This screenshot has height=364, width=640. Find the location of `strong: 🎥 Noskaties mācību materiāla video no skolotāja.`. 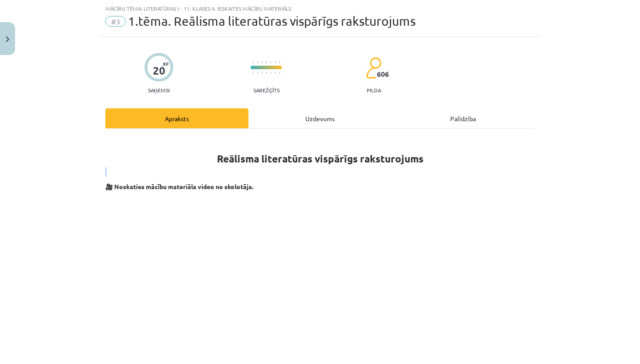

strong: 🎥 Noskaties mācību materiāla video no skolotāja. is located at coordinates (179, 186).